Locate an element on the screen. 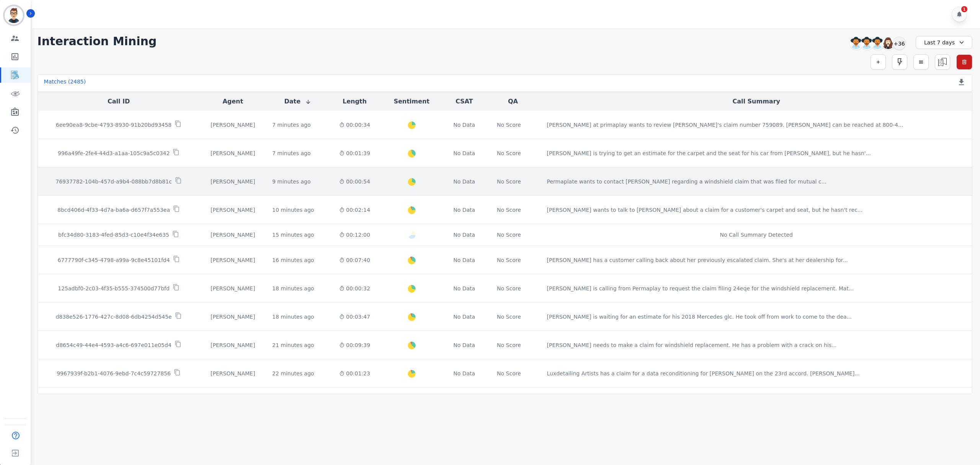  div: 15 minutes ago is located at coordinates (293, 235).